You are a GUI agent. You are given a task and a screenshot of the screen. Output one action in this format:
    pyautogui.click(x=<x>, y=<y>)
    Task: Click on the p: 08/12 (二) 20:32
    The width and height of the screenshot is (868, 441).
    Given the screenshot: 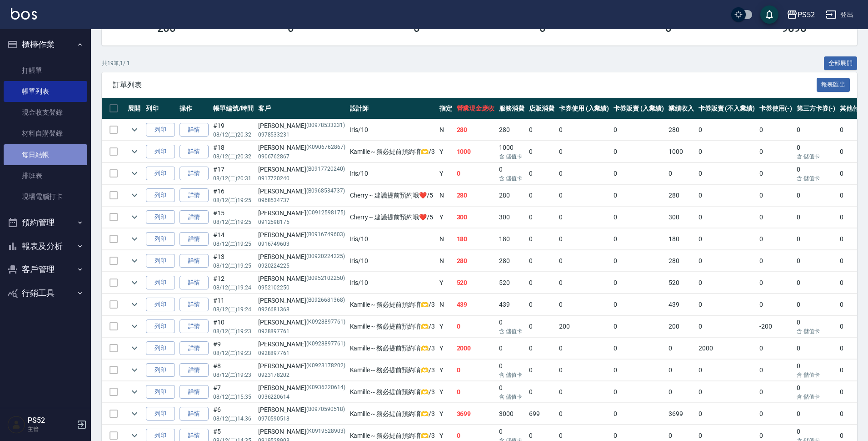 What is the action you would take?
    pyautogui.click(x=233, y=156)
    